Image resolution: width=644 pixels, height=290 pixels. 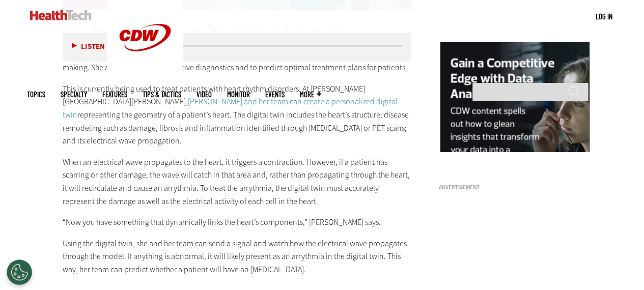 I want to click on div: Cookies Settings, so click(x=19, y=273).